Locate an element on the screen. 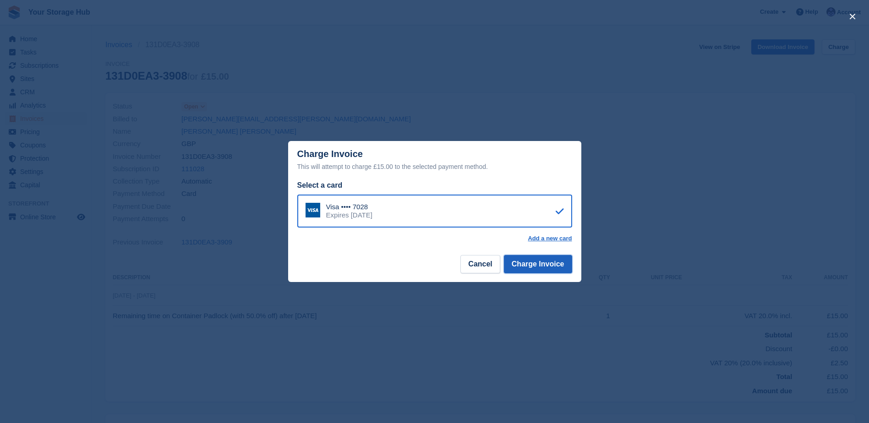 This screenshot has width=869, height=423. button: Charge Invoice is located at coordinates (538, 264).